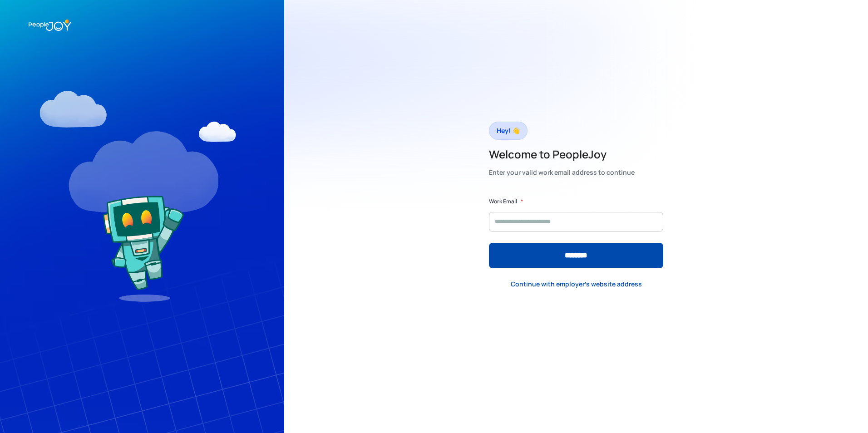 The image size is (868, 433). I want to click on a: Continue with employer's website address, so click(576, 284).